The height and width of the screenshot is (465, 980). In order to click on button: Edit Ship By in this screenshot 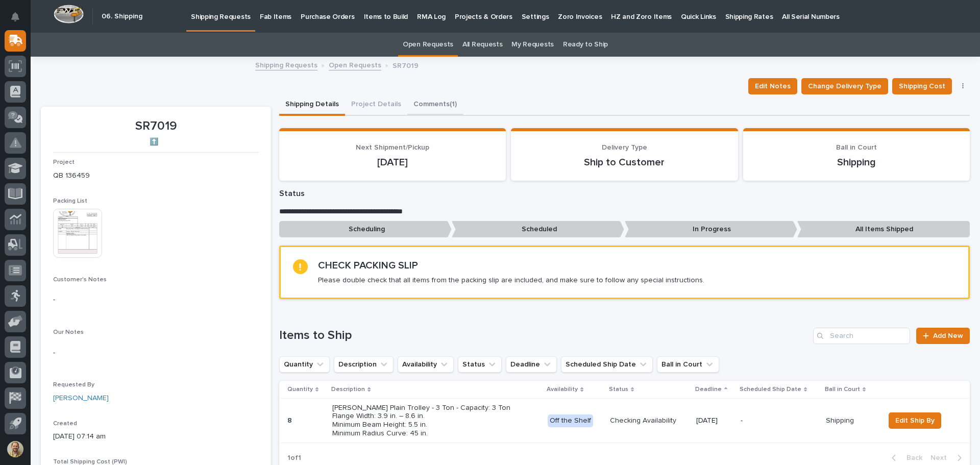, I will do `click(915, 421)`.